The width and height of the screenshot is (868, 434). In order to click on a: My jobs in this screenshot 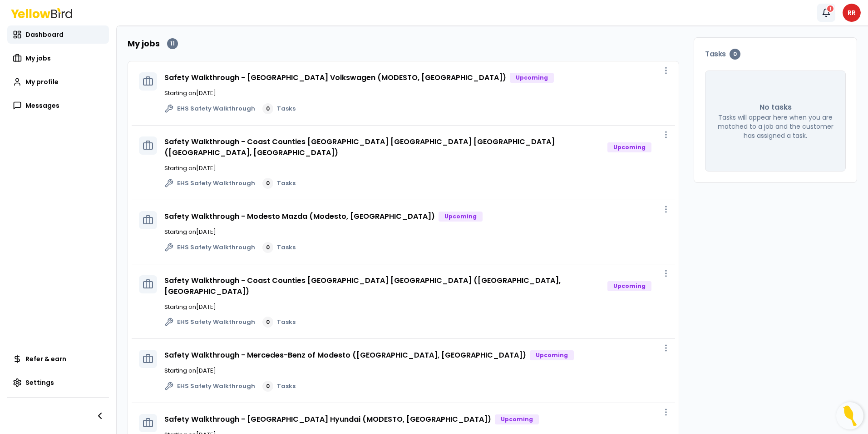, I will do `click(58, 58)`.